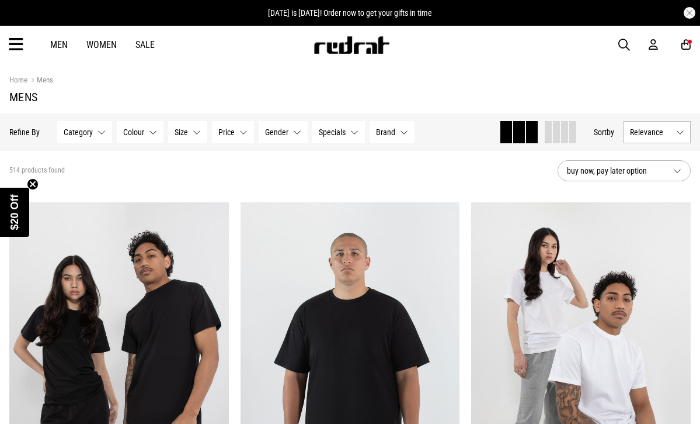  Describe the element at coordinates (604, 132) in the screenshot. I see `button: Sortby` at that location.